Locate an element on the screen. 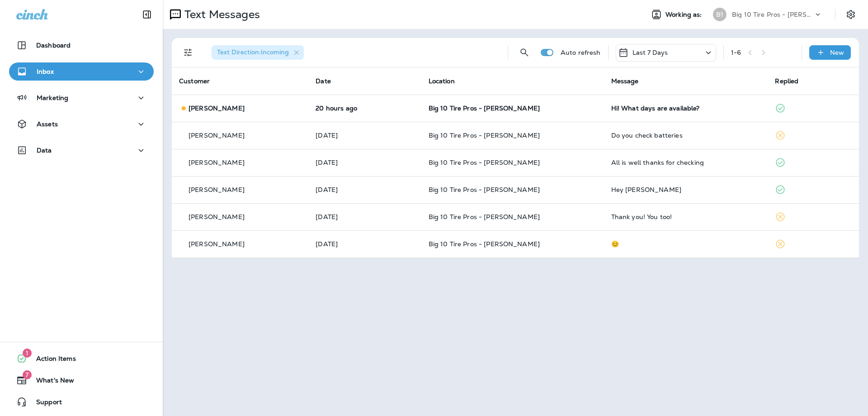 This screenshot has height=416, width=868. p: Sep 26, 2025 10:23 AM is located at coordinates (364, 162).